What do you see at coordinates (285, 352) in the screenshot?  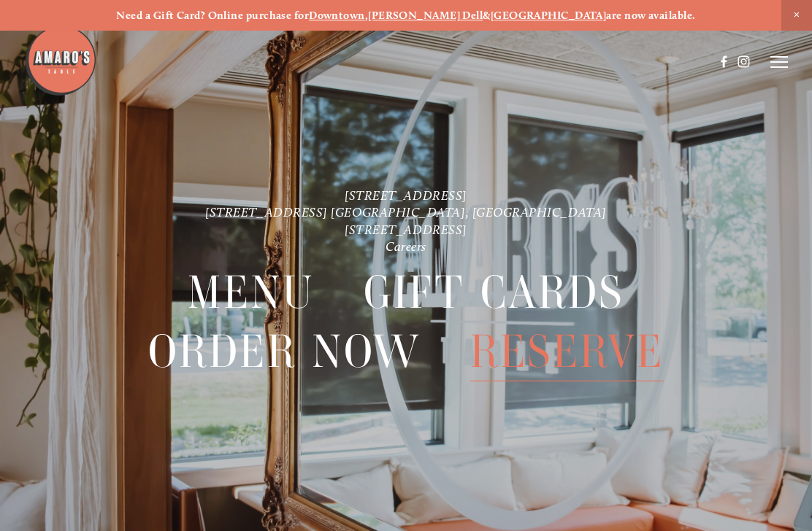 I see `span: Order Now` at bounding box center [285, 352].